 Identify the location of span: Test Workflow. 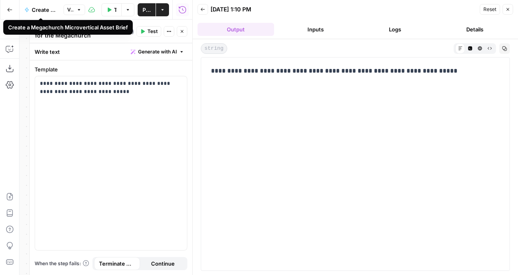
(115, 10).